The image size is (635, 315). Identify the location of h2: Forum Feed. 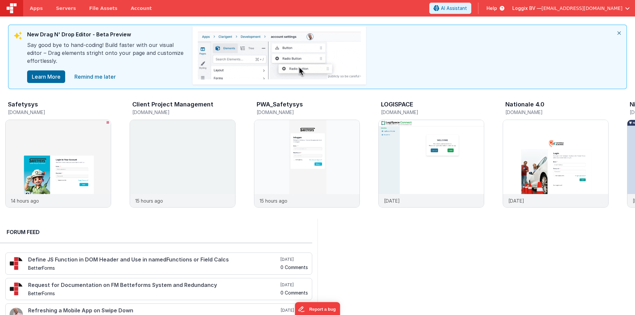
(156, 232).